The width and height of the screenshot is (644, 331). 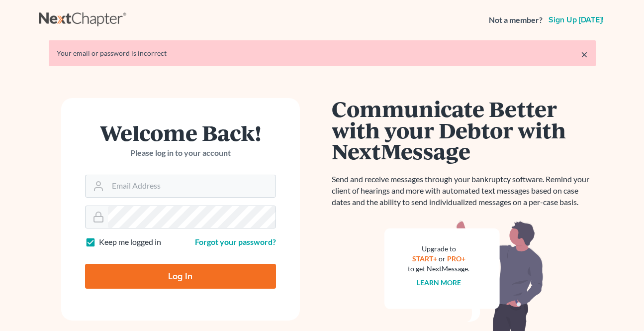 What do you see at coordinates (191, 186) in the screenshot?
I see `input: Email Address` at bounding box center [191, 186].